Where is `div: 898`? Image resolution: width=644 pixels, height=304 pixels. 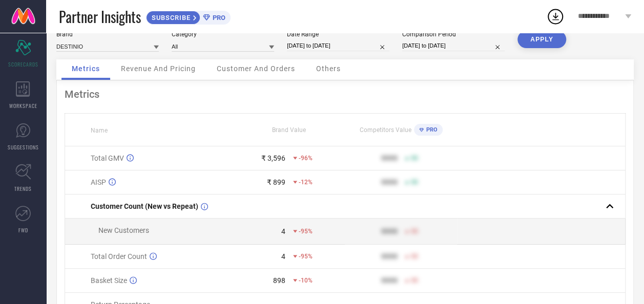 div: 898 is located at coordinates (279, 280).